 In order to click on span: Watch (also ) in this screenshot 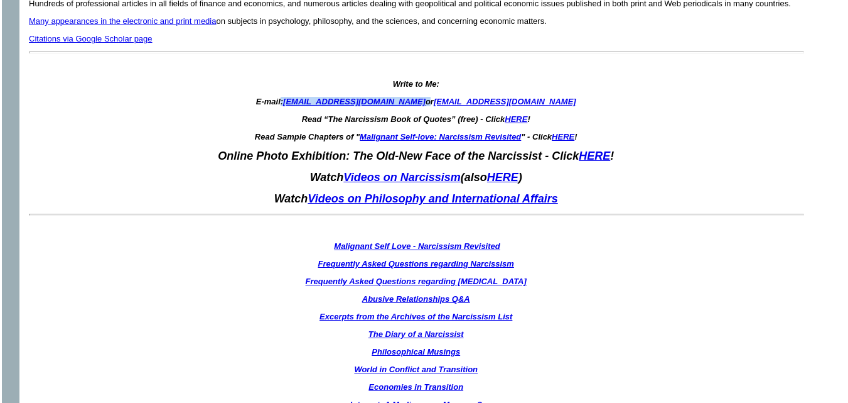, I will do `click(416, 177)`.